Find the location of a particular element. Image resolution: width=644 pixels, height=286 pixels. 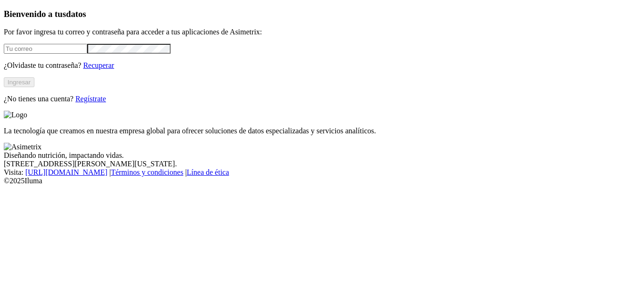

p: ¿Olvidaste tu contraseña? is located at coordinates (322, 65).